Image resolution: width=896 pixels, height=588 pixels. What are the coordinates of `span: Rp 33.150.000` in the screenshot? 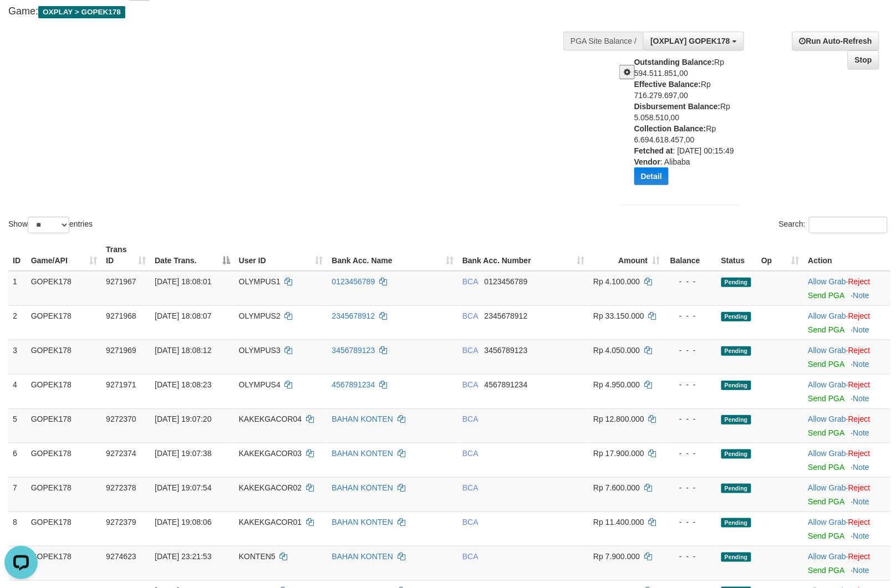 It's located at (619, 316).